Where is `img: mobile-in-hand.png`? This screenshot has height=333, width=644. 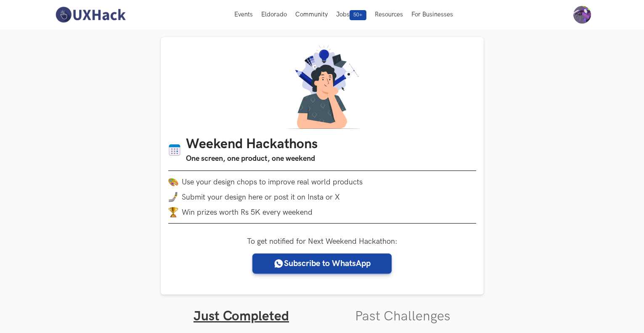 img: mobile-in-hand.png is located at coordinates (173, 197).